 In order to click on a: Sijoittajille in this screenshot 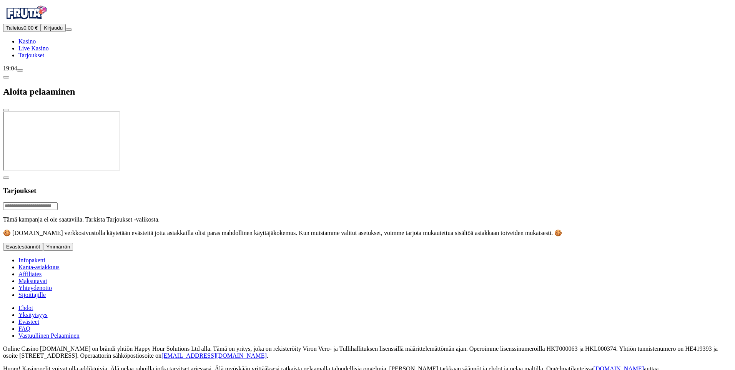, I will do `click(32, 295)`.